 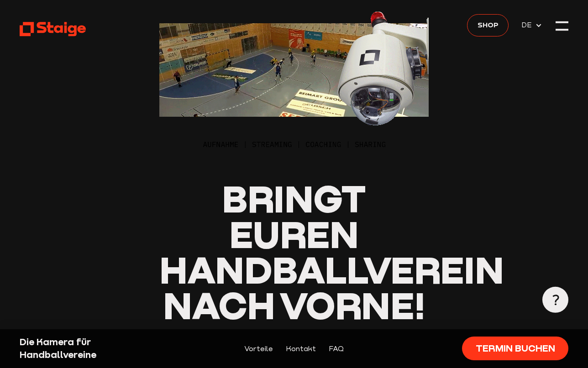 I want to click on span: Shop, so click(x=488, y=24).